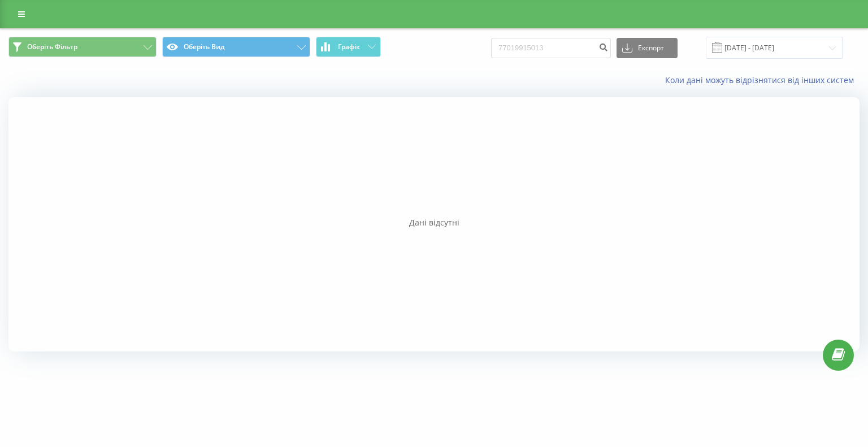  What do you see at coordinates (82, 47) in the screenshot?
I see `button: Оберіть Фільтр` at bounding box center [82, 47].